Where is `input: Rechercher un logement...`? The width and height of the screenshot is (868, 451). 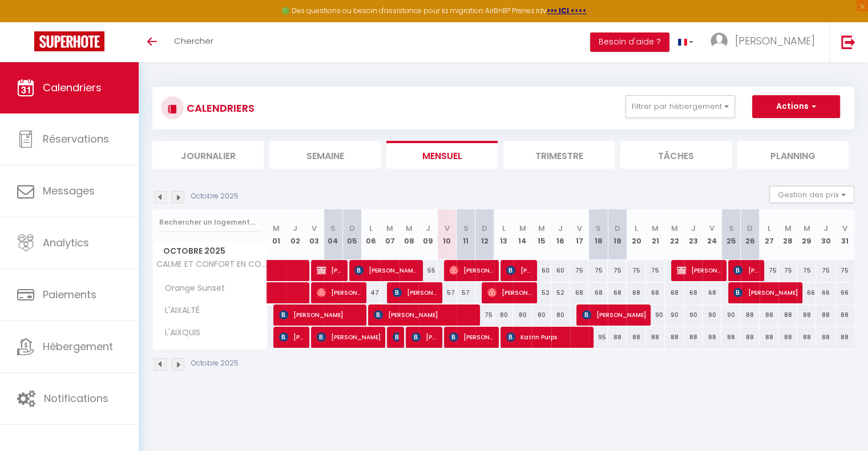 input: Rechercher un logement... is located at coordinates (210, 222).